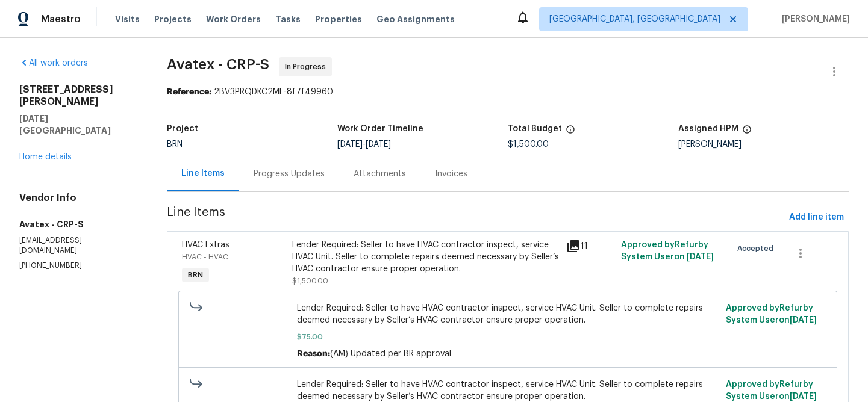  What do you see at coordinates (78, 225) in the screenshot?
I see `h5: Avatex - CRP-S` at bounding box center [78, 225].